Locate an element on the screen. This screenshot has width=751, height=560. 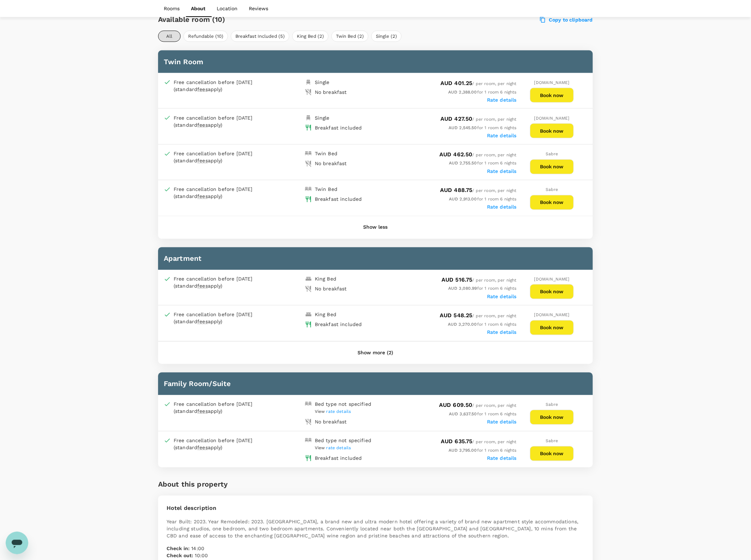
span: AUD 3,080.99 is located at coordinates (463, 289).